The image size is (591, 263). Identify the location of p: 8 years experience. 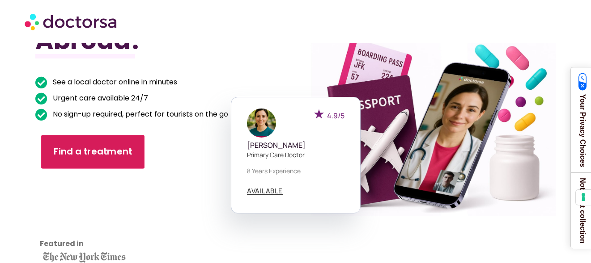
(296, 171).